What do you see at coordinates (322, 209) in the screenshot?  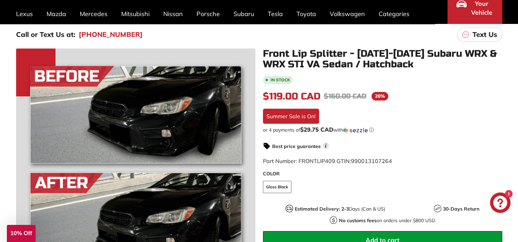 I see `strong: Estimated Delivery: 2-3` at bounding box center [322, 209].